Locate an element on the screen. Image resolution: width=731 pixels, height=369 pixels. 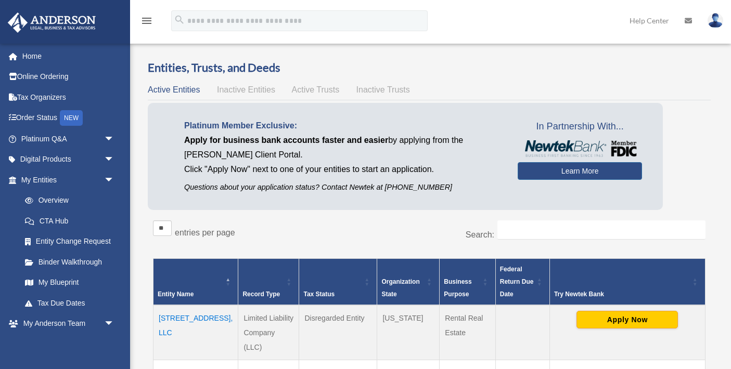
p: Platinum Member Exclusive: is located at coordinates (343, 126).